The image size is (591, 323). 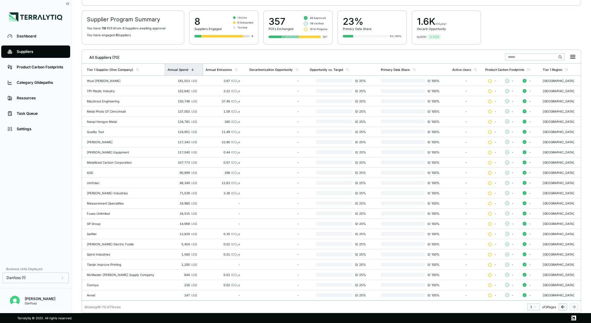 What do you see at coordinates (533, 307) in the screenshot?
I see `button: 3` at bounding box center [533, 307].